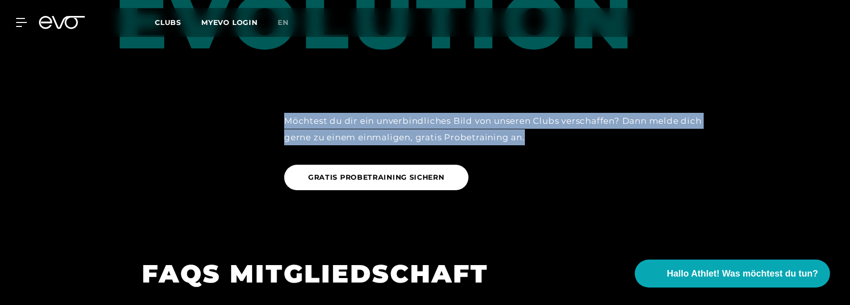 The width and height of the screenshot is (850, 305). I want to click on div: Möchtest du dir ein unverbindliches Bild von unseren Clubs verschaffen? Dann melde dich gerne zu ..., so click(502, 129).